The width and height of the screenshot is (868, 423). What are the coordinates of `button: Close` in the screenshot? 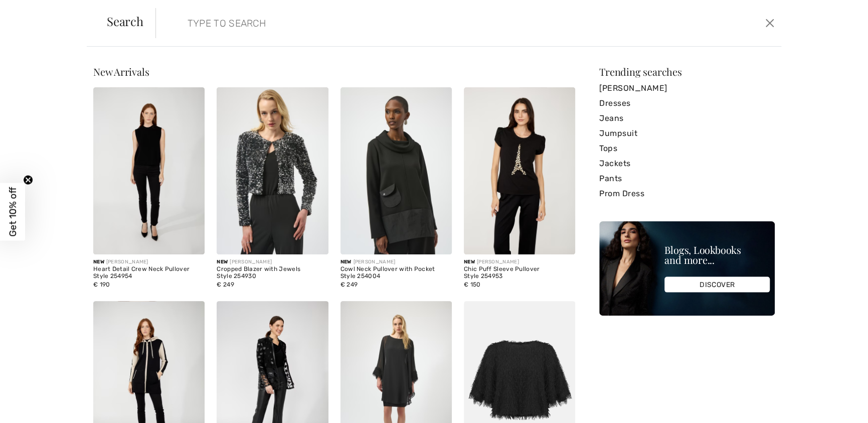 It's located at (770, 23).